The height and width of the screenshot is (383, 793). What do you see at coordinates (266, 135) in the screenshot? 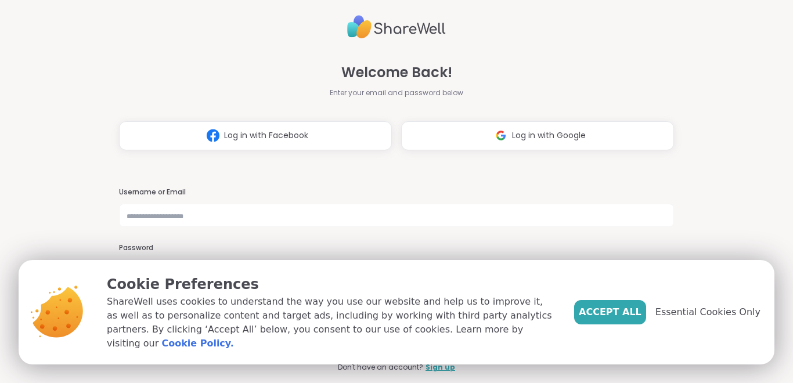
I see `span: Log in with Facebook` at bounding box center [266, 135].